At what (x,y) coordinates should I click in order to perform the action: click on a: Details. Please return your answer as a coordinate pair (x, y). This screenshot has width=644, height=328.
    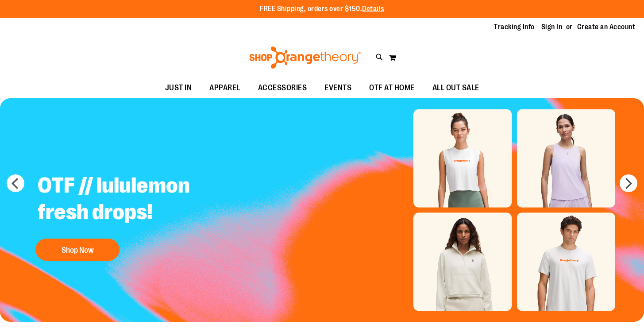
    Looking at the image, I should click on (373, 9).